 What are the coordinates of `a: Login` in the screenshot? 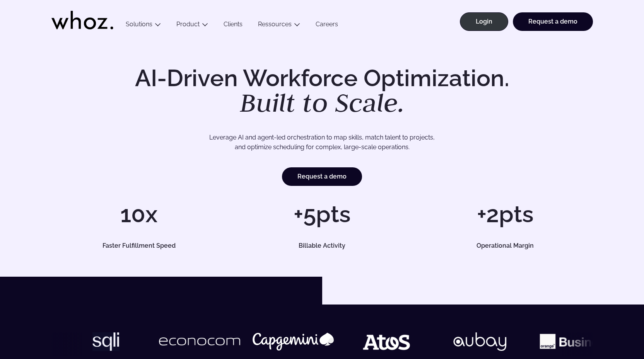 It's located at (484, 22).